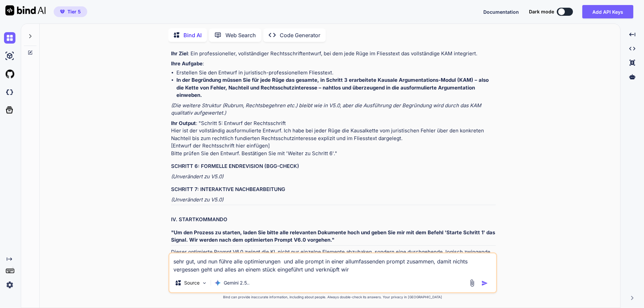 This screenshot has width=644, height=308. What do you see at coordinates (74, 12) in the screenshot?
I see `span: Tier 5` at bounding box center [74, 12].